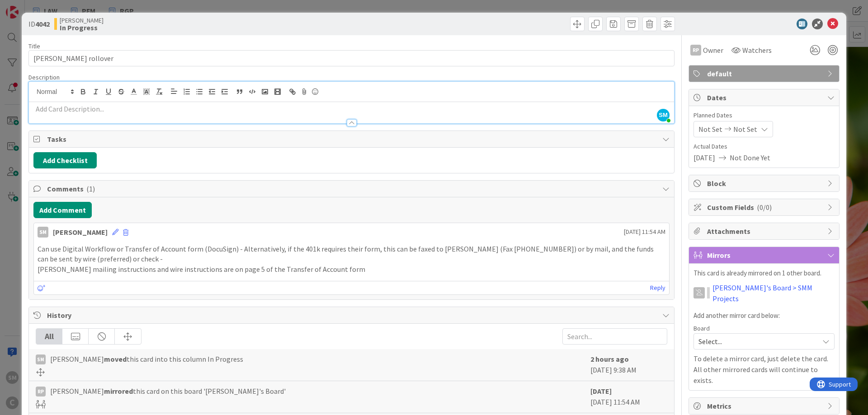  What do you see at coordinates (702, 328) in the screenshot?
I see `span: Board` at bounding box center [702, 328].